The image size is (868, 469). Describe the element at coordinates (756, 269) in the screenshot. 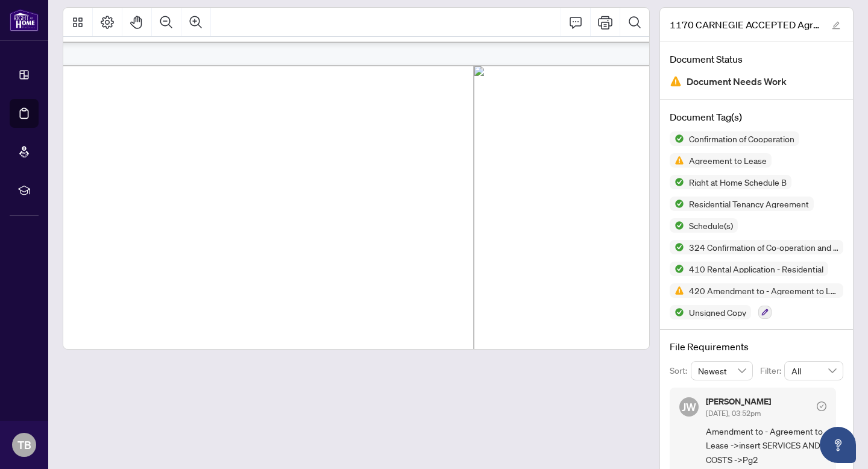

I see `span: 410 Rental Application - Residential` at that location.